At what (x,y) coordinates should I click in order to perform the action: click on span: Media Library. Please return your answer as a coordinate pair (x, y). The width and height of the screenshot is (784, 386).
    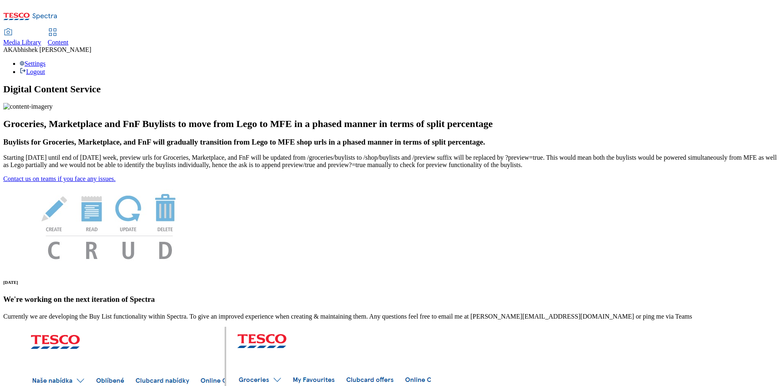
    Looking at the image, I should click on (22, 42).